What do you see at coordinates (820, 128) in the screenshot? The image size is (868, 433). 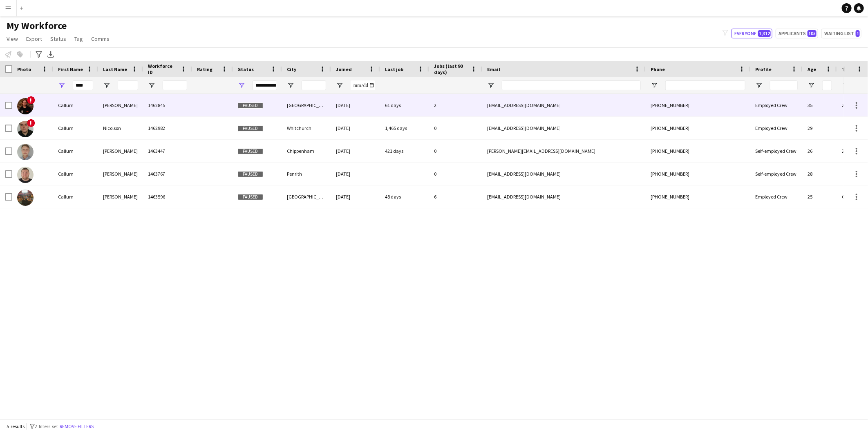 I see `div: 29` at bounding box center [820, 128].